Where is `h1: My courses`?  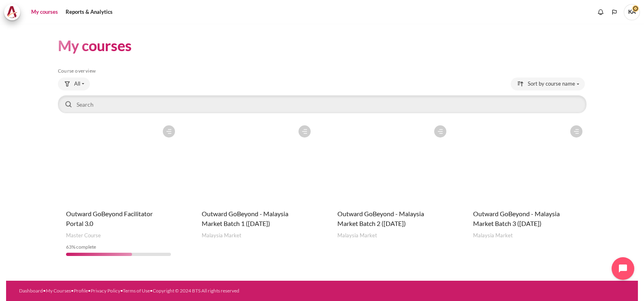 h1: My courses is located at coordinates (95, 46).